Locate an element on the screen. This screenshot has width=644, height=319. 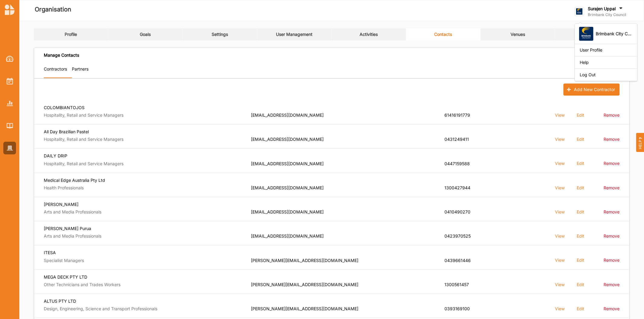
label: 0410490270 is located at coordinates (457, 212).